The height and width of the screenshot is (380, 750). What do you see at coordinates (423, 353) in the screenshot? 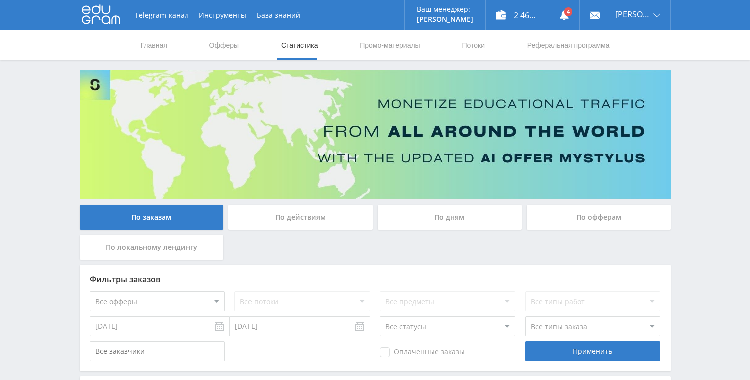
I see `span: Оплаченные заказы` at bounding box center [423, 353].